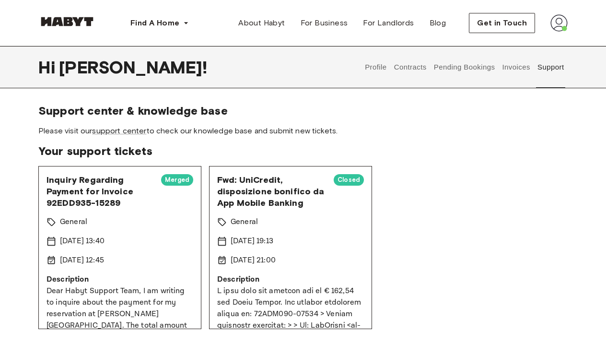 The width and height of the screenshot is (606, 344). Describe the element at coordinates (324, 23) in the screenshot. I see `span: For Business` at that location.